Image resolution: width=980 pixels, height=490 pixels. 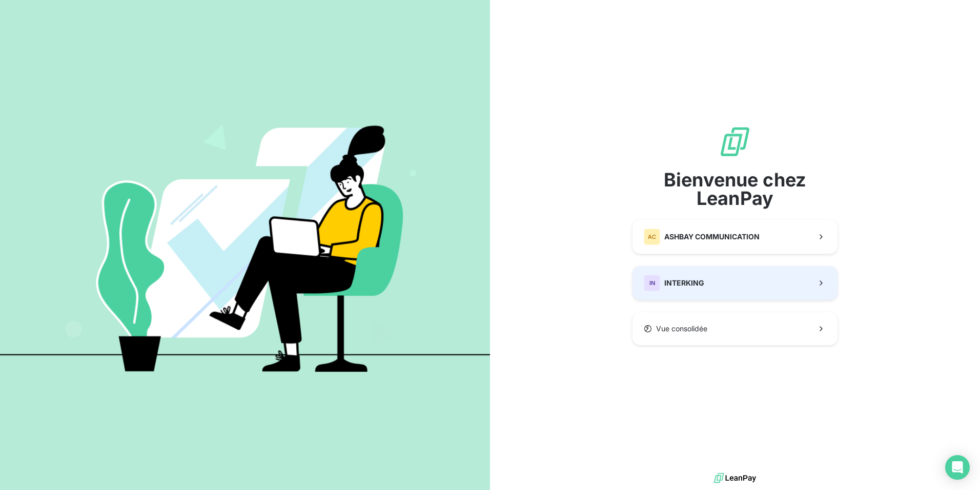 I want to click on span: Vue consolidée, so click(x=682, y=328).